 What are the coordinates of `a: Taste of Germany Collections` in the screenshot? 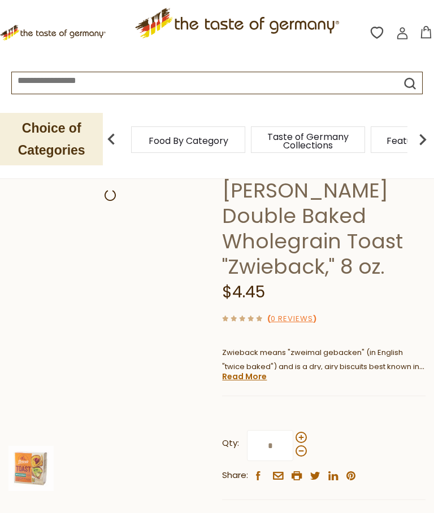 It's located at (308, 141).